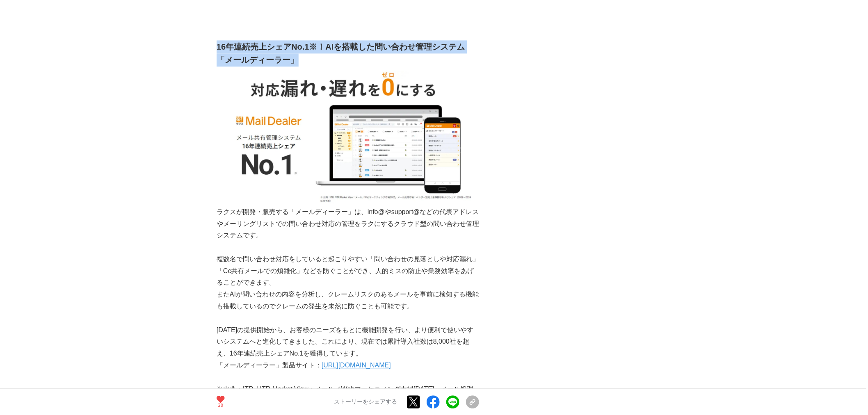  I want to click on p: 複数名で問い合わせ対応をしていると起こりやすい「問い合わせの見落としや対応漏れ」「Cc共有メールでの煩雑化」などを防ぐことができ、人的ミスの防止や業務効率をあげることができます。, so click(348, 271).